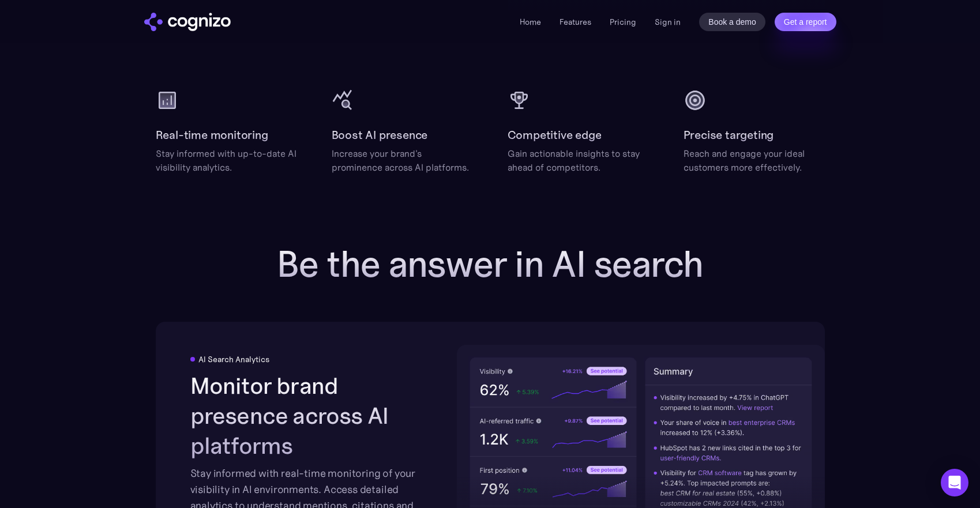  Describe the element at coordinates (314, 416) in the screenshot. I see `h2: Monitor brand presence across AI platforms` at that location.